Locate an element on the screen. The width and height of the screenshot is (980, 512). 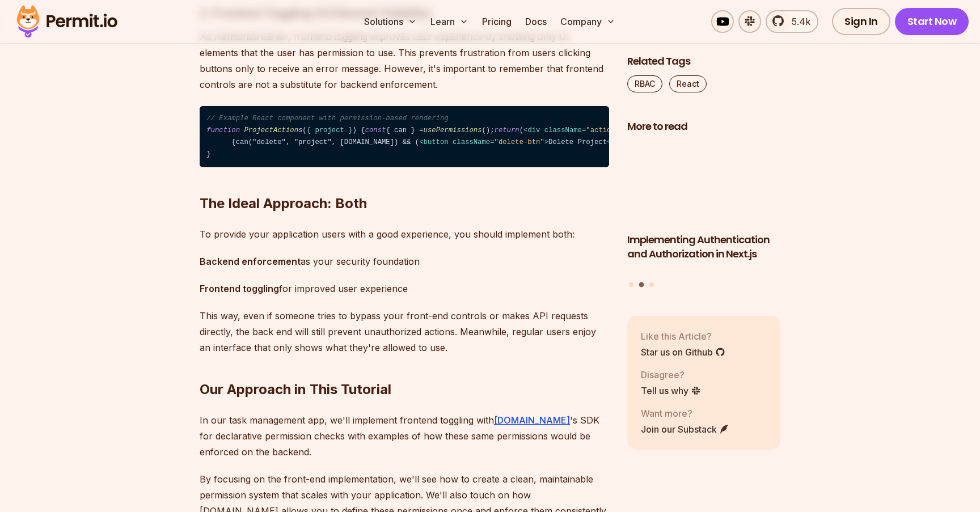
img: Implementing Authentication and Authorization in Next.js is located at coordinates (704, 183).